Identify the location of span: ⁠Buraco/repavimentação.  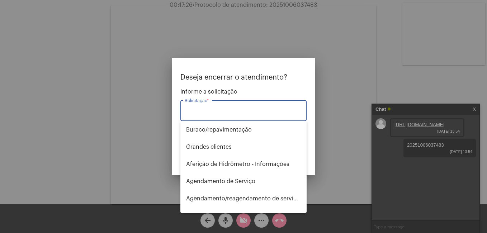
(243, 130).